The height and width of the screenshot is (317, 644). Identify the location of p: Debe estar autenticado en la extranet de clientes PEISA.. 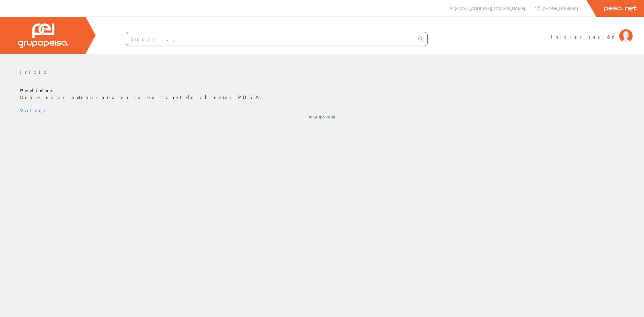
(322, 94).